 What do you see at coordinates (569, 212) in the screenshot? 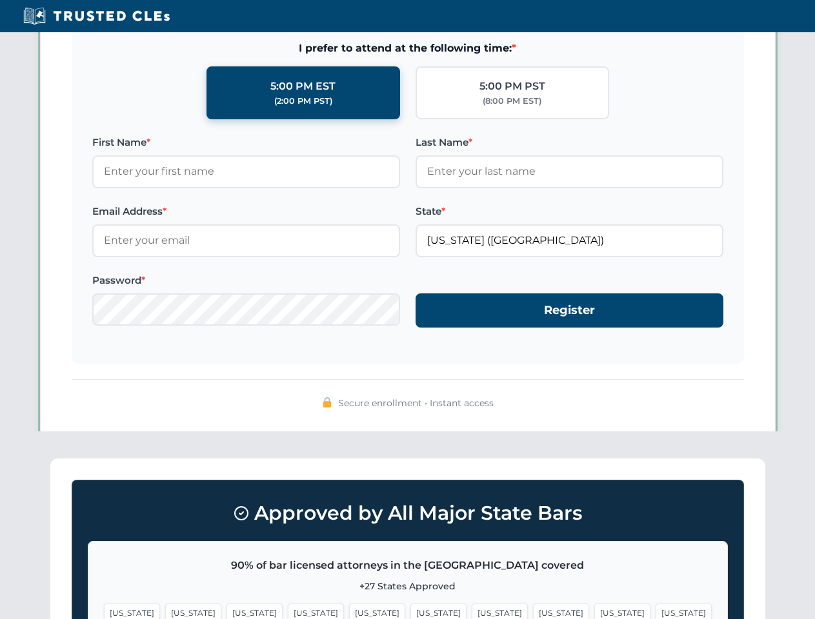
I see `label: State` at bounding box center [569, 212].